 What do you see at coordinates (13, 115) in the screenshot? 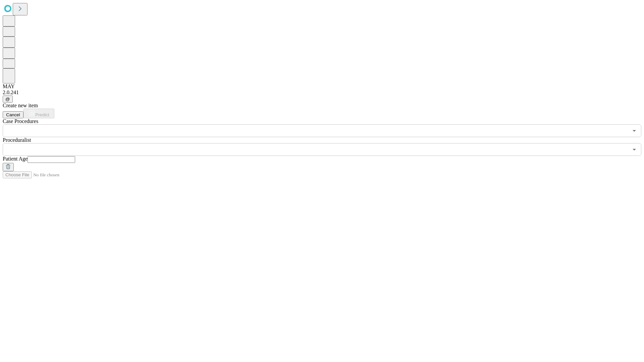
I see `span: Cancel` at bounding box center [13, 115].